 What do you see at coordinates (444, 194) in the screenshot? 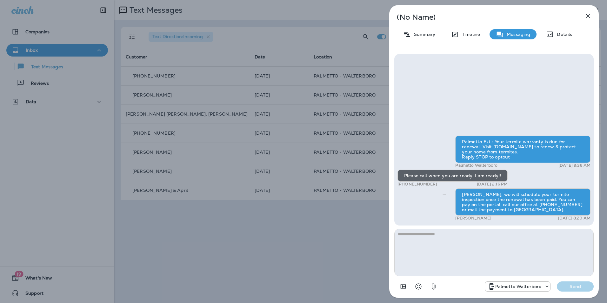
I see `span: Sent` at bounding box center [444, 194].